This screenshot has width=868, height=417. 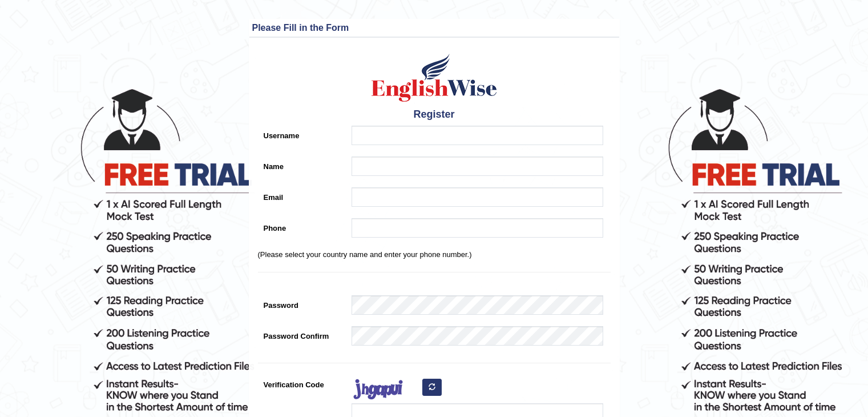 What do you see at coordinates (302, 164) in the screenshot?
I see `label: Name` at bounding box center [302, 164].